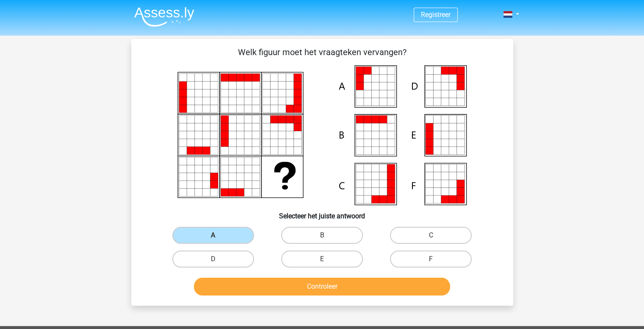 Image resolution: width=644 pixels, height=329 pixels. I want to click on label: E, so click(322, 259).